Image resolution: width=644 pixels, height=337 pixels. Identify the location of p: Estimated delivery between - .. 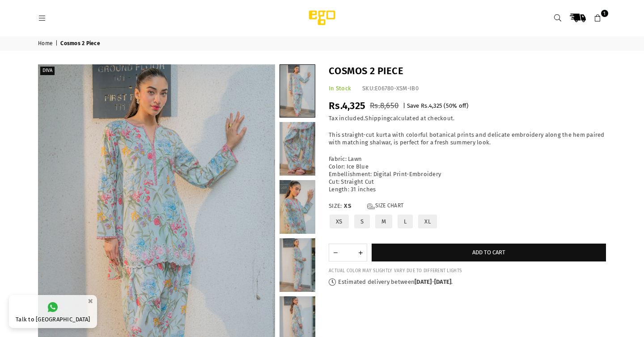
(468, 282).